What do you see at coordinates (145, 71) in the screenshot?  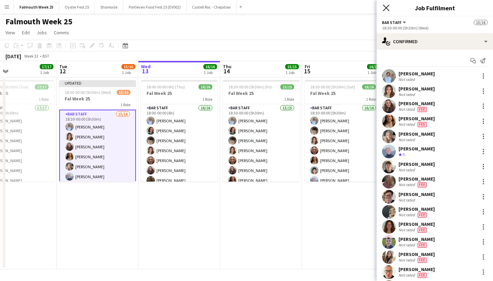 I see `span: 13` at bounding box center [145, 71].